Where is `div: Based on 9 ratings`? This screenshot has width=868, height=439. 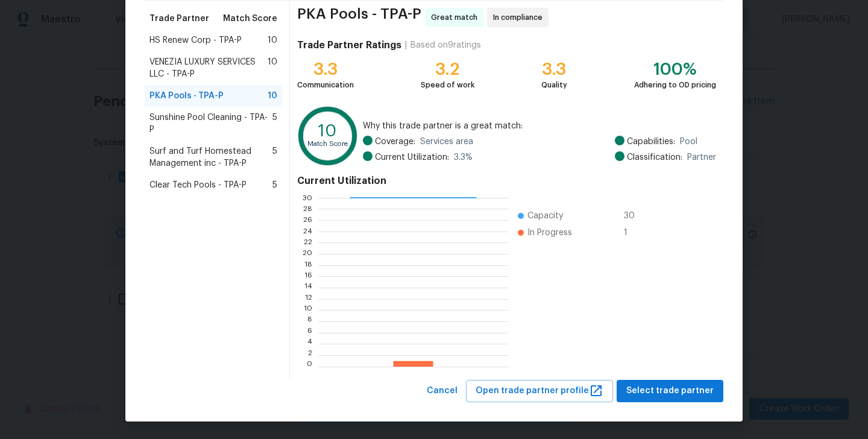 div: Based on 9 ratings is located at coordinates (445, 45).